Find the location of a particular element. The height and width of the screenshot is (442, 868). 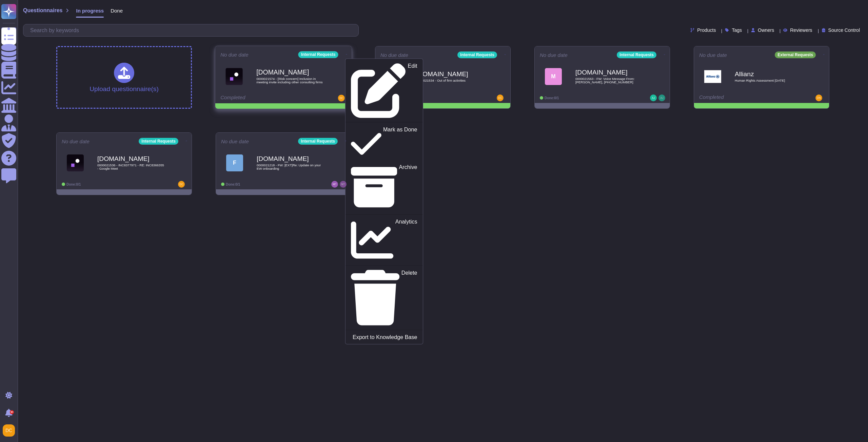

div: External Requests is located at coordinates (795, 55).